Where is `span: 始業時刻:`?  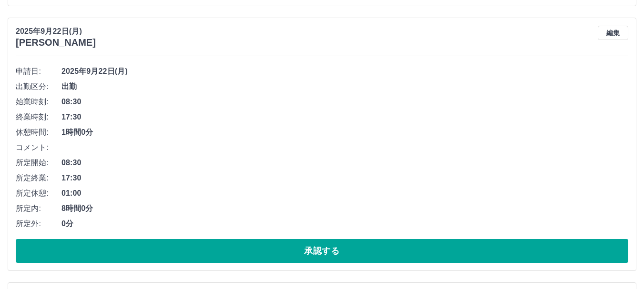
span: 始業時刻: is located at coordinates (39, 102).